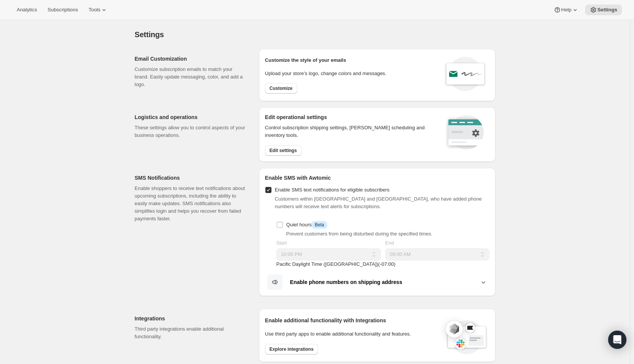 This screenshot has width=634, height=364. What do you see at coordinates (190, 203) in the screenshot?
I see `p: Enable shoppers to receive text notifications about upcoming subscriptions, including the ability...` at bounding box center [190, 203].